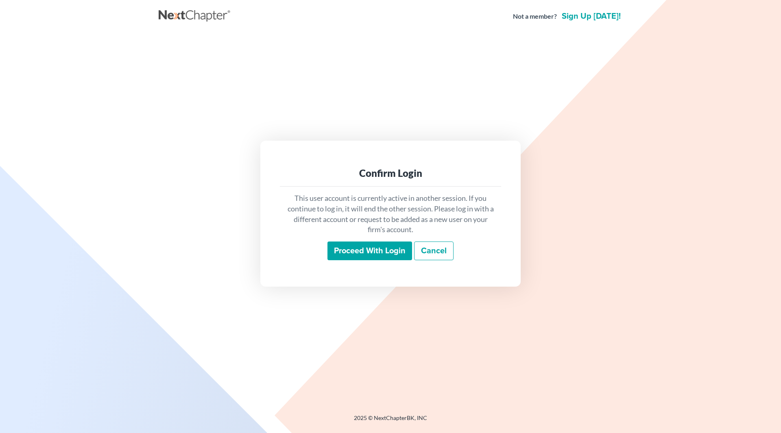 The image size is (781, 433). Describe the element at coordinates (433, 251) in the screenshot. I see `a: Cancel` at that location.